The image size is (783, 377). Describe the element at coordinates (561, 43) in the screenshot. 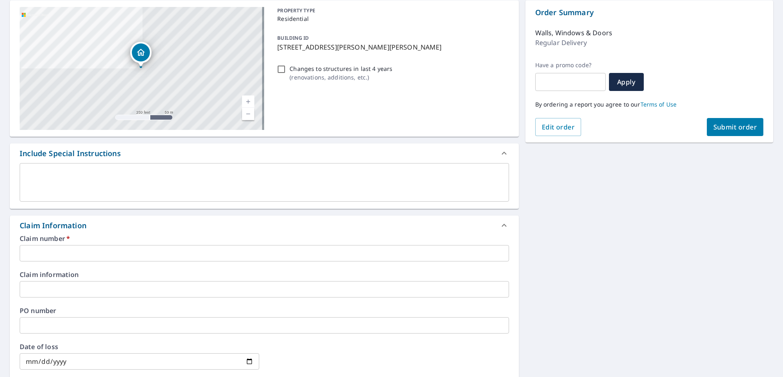

I see `p: Regular Delivery` at that location.